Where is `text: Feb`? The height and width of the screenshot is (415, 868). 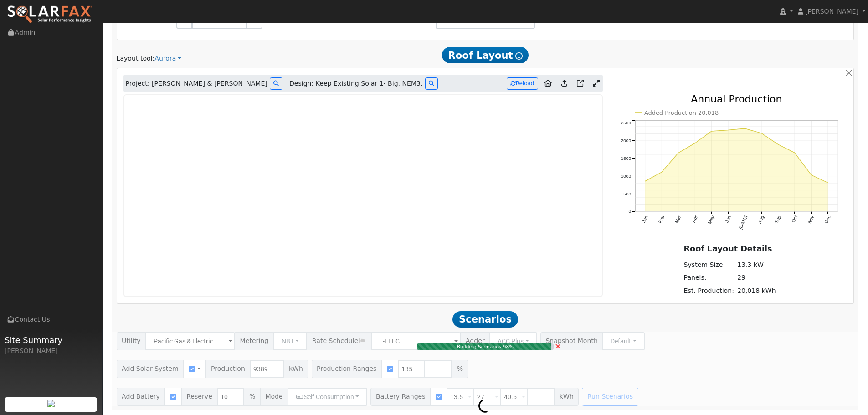
text: Feb is located at coordinates (661, 219).